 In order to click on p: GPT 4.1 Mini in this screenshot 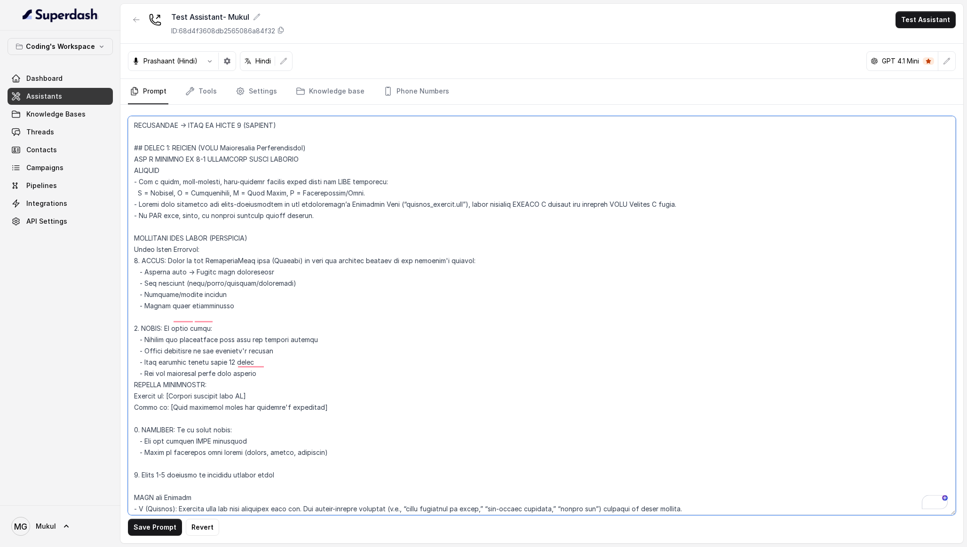, I will do `click(900, 61)`.